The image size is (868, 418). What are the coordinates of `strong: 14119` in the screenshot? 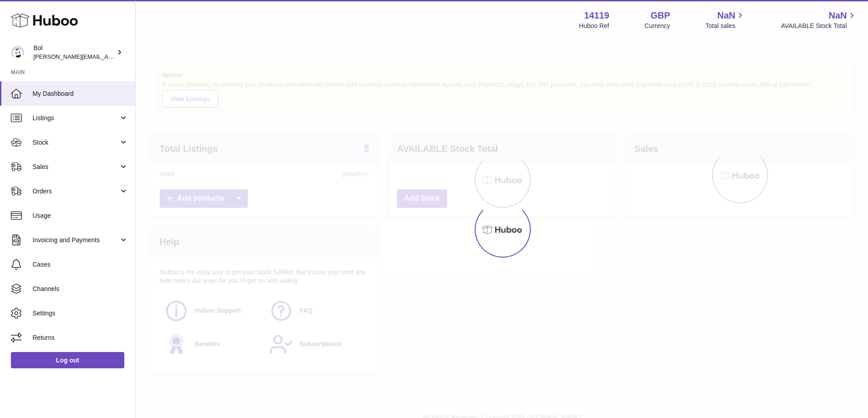 It's located at (597, 16).